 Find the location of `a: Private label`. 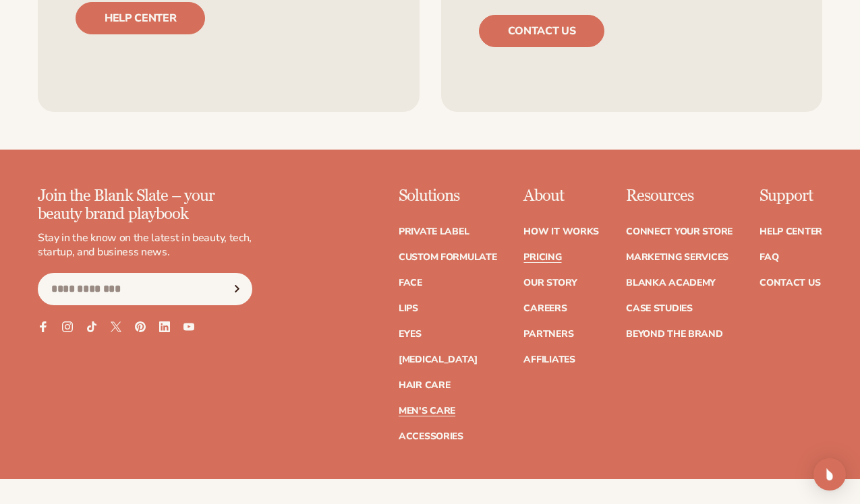

a: Private label is located at coordinates (434, 232).